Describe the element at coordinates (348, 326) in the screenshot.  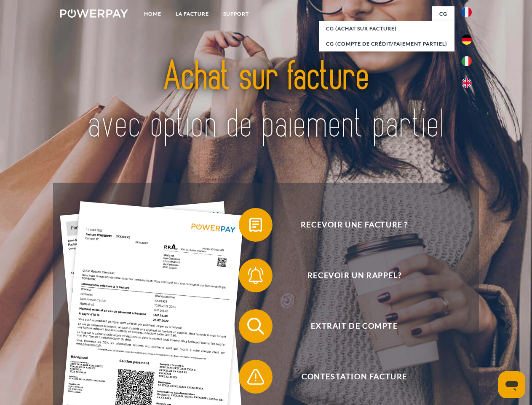
I see `button: Extrait de compte` at that location.